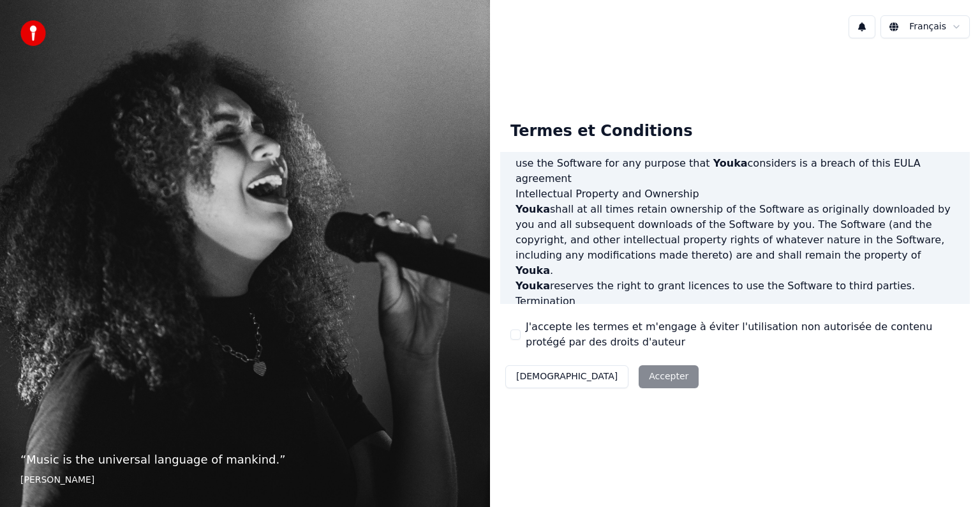  What do you see at coordinates (735, 240) in the screenshot?
I see `p: shall at all times retain ownership of the Software as originally downloaded by you and all subse...` at bounding box center [735, 240].